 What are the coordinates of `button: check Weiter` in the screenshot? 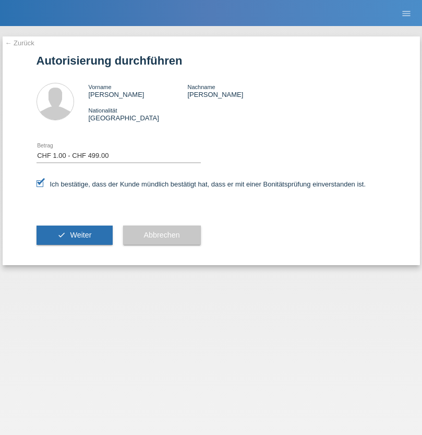 It's located at (75, 236).